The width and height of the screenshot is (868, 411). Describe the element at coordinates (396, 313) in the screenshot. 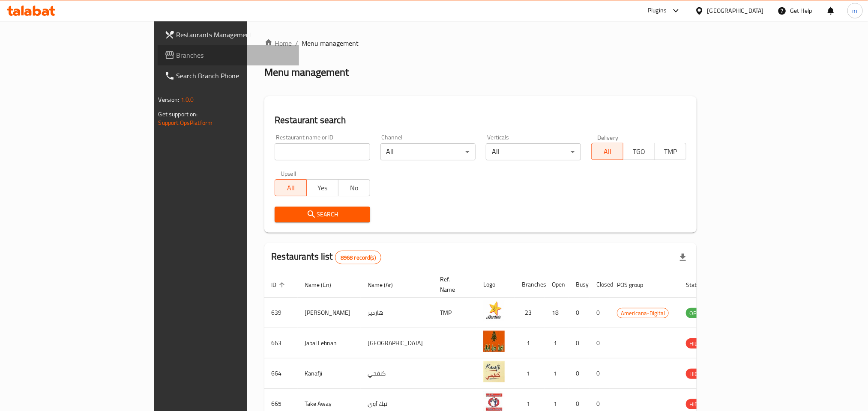

I see `td: هارديز` at that location.